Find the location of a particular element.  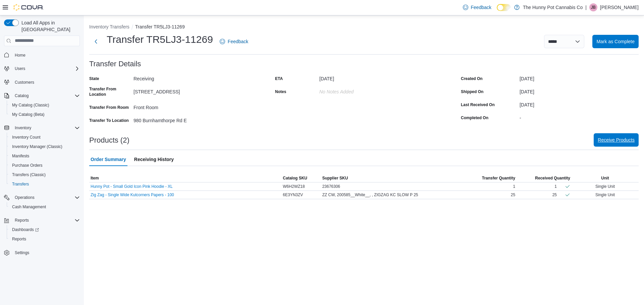

a: My Catalog (Classic) is located at coordinates (30, 105).